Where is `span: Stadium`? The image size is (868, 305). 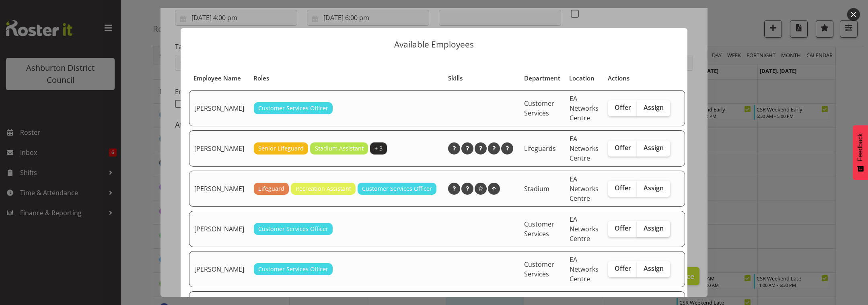 span: Stadium is located at coordinates (536, 189).